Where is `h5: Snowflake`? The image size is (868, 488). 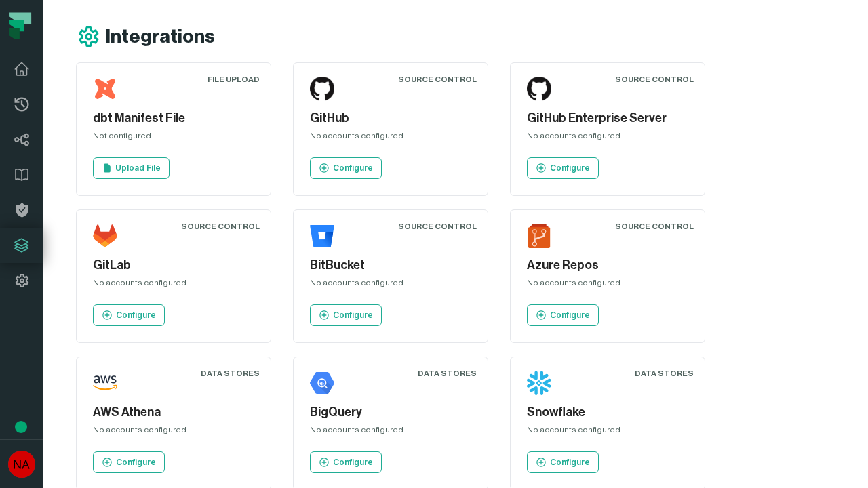 h5: Snowflake is located at coordinates (608, 413).